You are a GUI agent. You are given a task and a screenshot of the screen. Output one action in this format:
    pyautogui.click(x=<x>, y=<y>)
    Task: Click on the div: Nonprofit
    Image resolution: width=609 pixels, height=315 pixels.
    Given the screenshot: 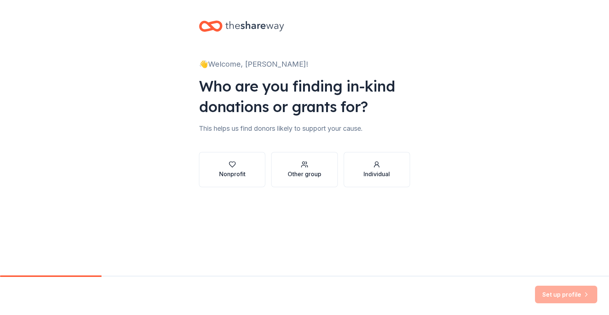 What is the action you would take?
    pyautogui.click(x=232, y=174)
    